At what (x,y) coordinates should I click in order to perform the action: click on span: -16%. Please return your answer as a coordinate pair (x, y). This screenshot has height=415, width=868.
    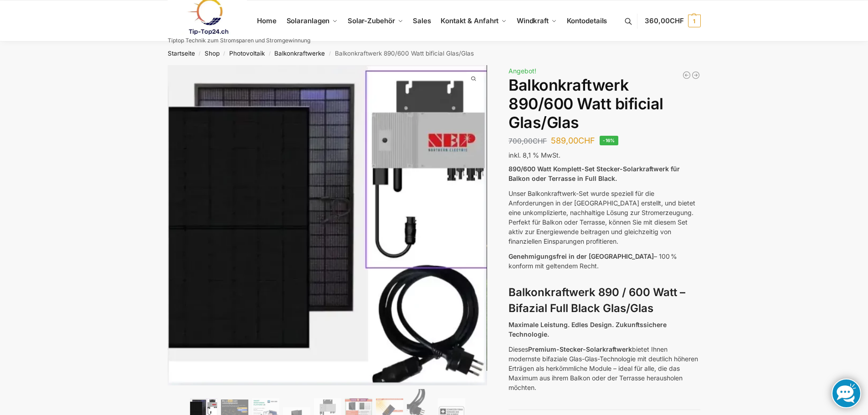
    Looking at the image, I should click on (609, 140).